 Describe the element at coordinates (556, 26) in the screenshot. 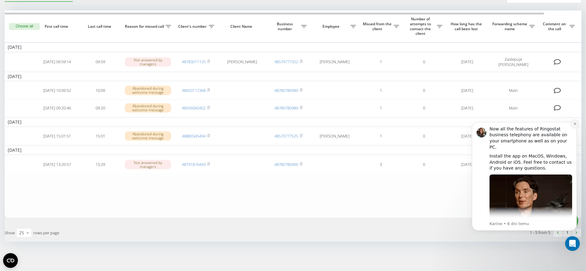

I see `span: Comment on the call` at that location.